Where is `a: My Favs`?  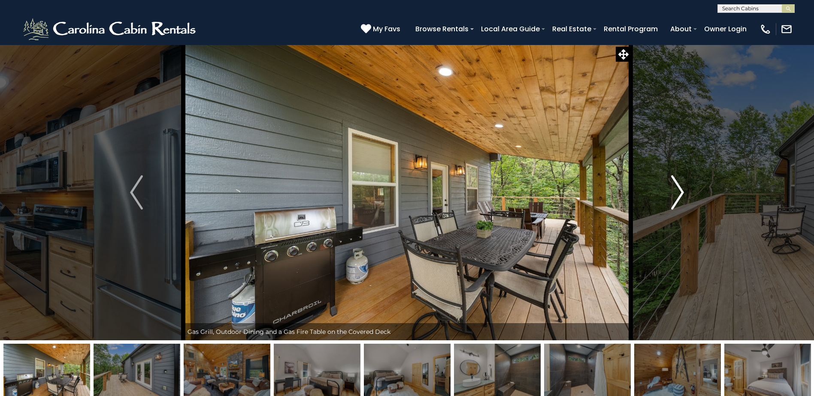
a: My Favs is located at coordinates (381, 29).